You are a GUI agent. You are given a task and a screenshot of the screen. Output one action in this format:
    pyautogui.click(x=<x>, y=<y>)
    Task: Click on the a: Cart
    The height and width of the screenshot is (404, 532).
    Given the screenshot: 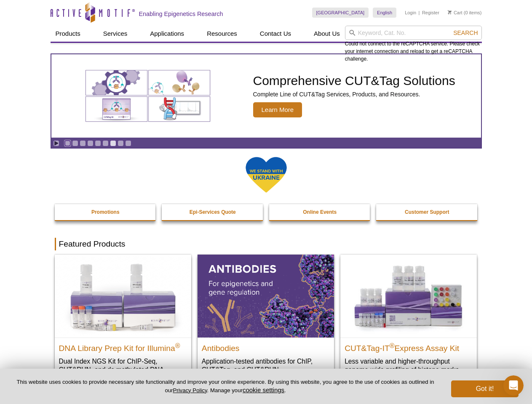 What is the action you would take?
    pyautogui.click(x=455, y=13)
    